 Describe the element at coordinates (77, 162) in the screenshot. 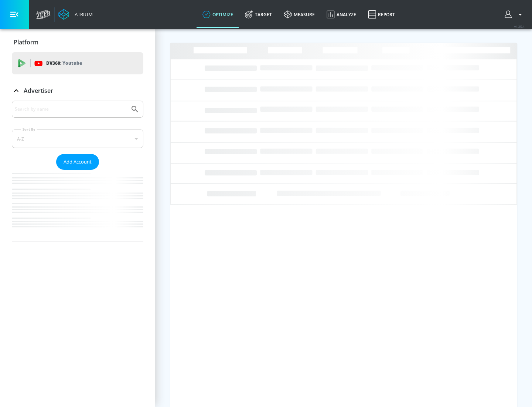

I see `button: Add Account` at that location.